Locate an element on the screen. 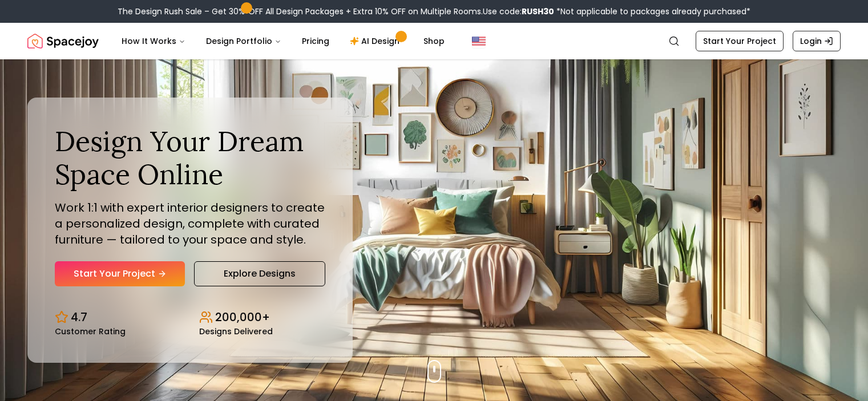  b: RUSH30 is located at coordinates (538, 11).